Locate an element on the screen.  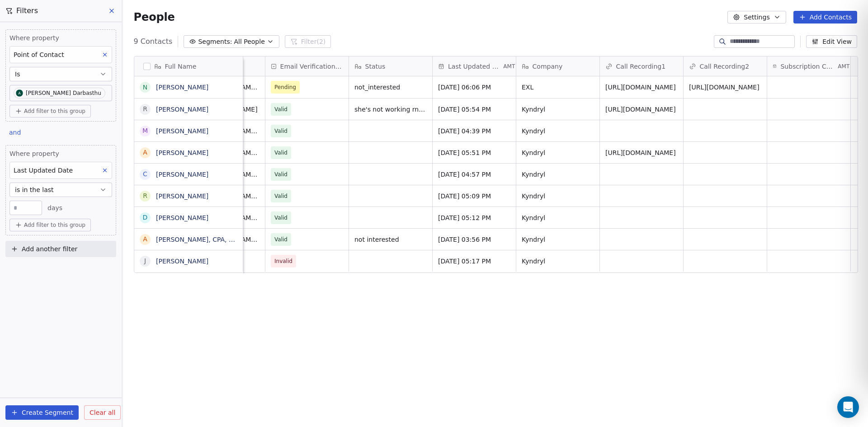
div: grid is located at coordinates (188, 244).